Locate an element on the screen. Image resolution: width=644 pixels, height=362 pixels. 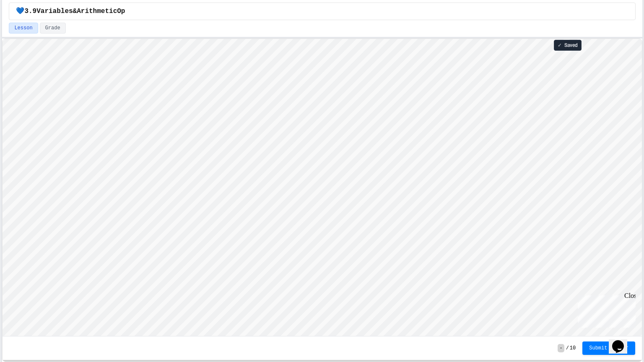
span: 10 is located at coordinates (572, 348).